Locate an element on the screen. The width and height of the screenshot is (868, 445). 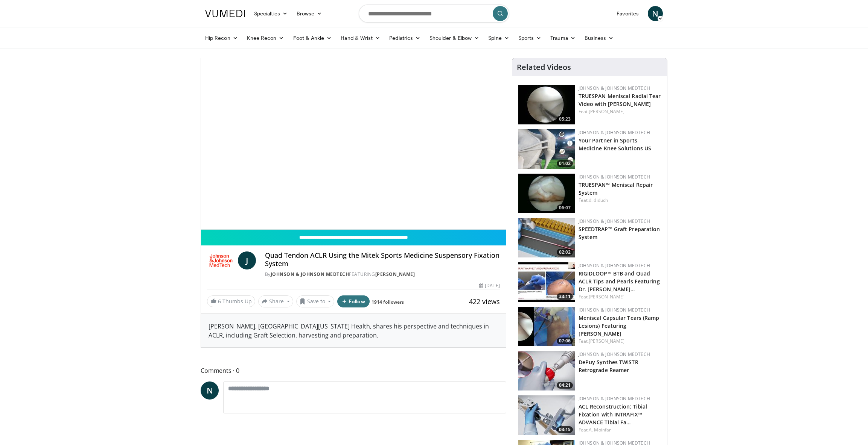
a: Favorites is located at coordinates (627, 13).